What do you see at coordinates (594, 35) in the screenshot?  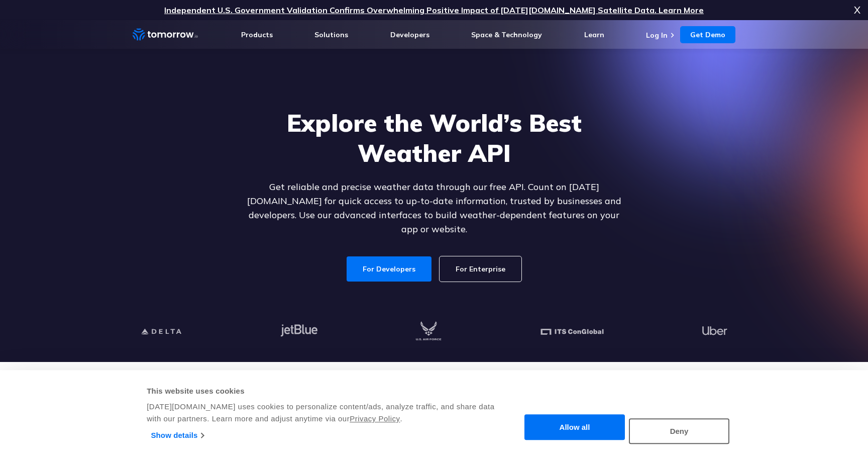 I see `a: Learn` at bounding box center [594, 35].